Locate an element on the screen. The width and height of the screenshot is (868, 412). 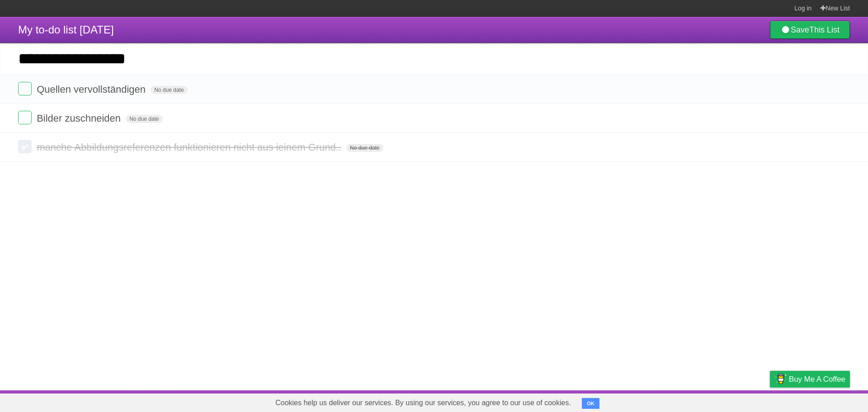
span: Bilder zuschneiden is located at coordinates (80, 118).